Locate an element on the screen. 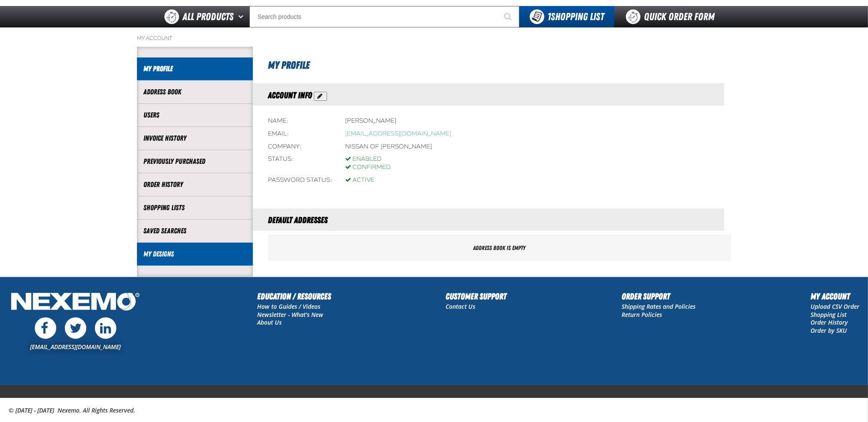 This screenshot has height=422, width=868. a: Return Policies is located at coordinates (642, 314).